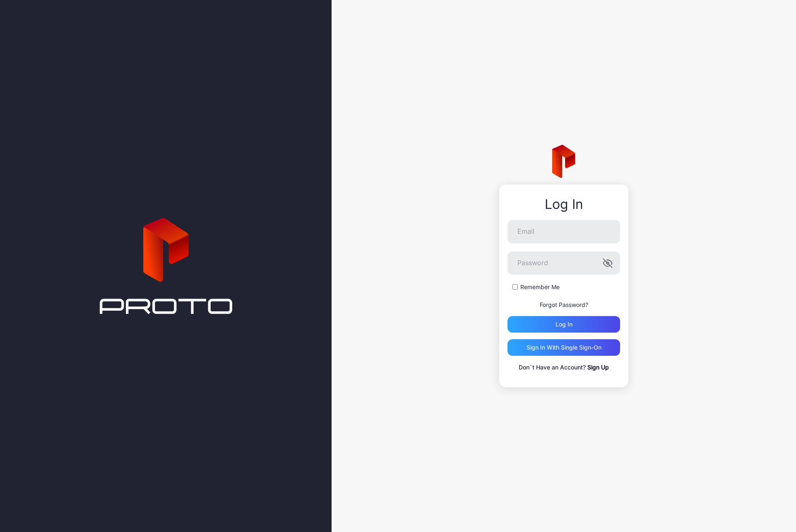  Describe the element at coordinates (564, 347) in the screenshot. I see `button: Sign in With Single Sign-On` at that location.